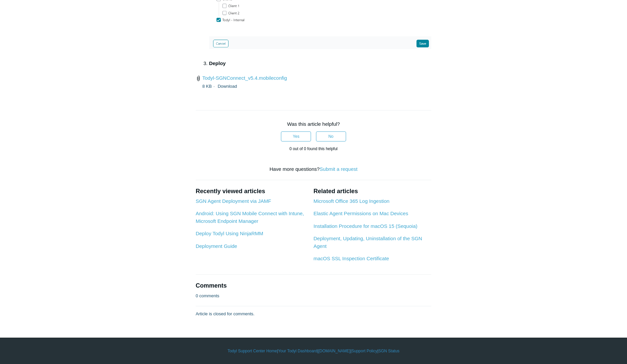 This screenshot has height=364, width=627. Describe the element at coordinates (314, 149) in the screenshot. I see `span: 0 out of 0 found this helpful` at that location.